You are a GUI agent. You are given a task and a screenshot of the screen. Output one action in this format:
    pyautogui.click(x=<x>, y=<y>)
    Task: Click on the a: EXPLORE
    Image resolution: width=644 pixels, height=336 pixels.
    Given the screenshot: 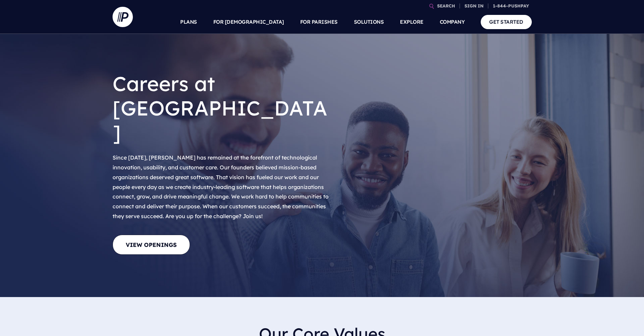 What is the action you would take?
    pyautogui.click(x=412, y=22)
    